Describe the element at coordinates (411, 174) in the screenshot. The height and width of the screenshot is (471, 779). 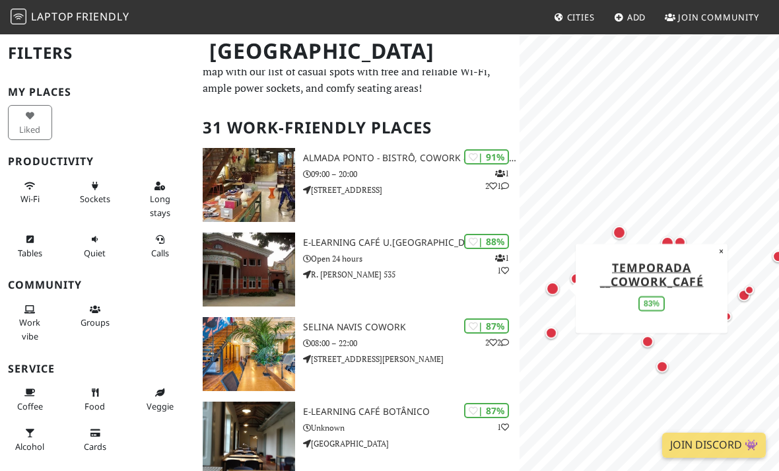
I see `p: 09:00 – 20:00` at that location.